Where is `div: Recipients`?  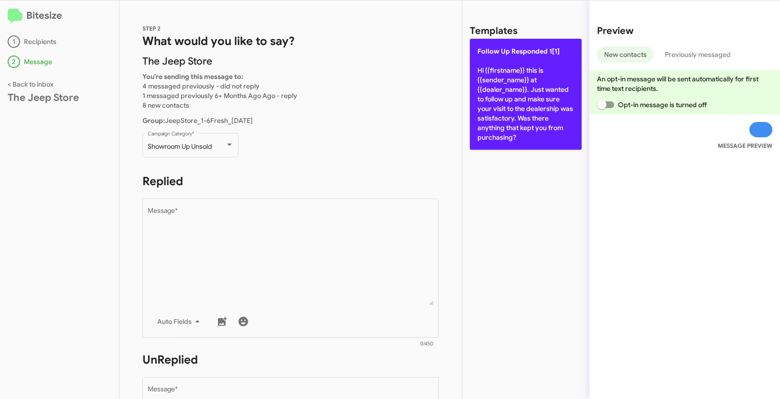 div: Recipients is located at coordinates (59, 42).